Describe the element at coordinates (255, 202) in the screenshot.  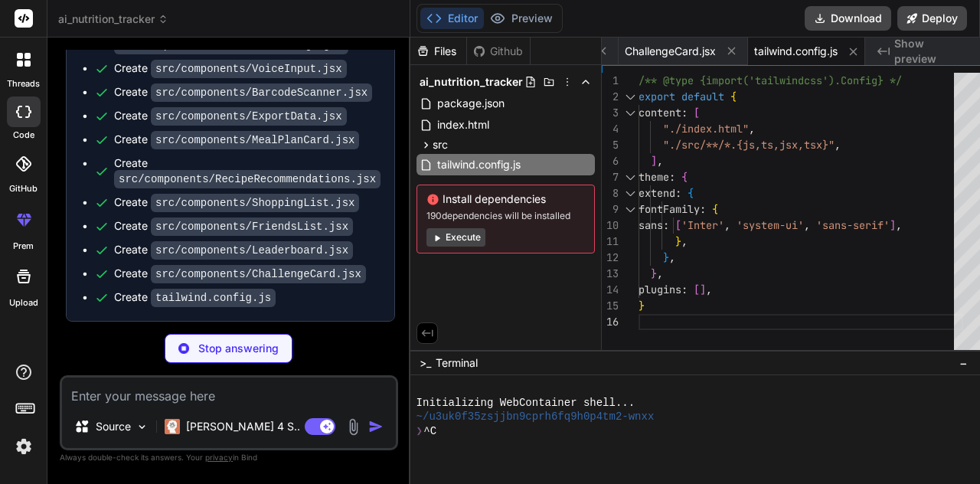
I see `code: src/components/ShoppingList.jsx` at that location.